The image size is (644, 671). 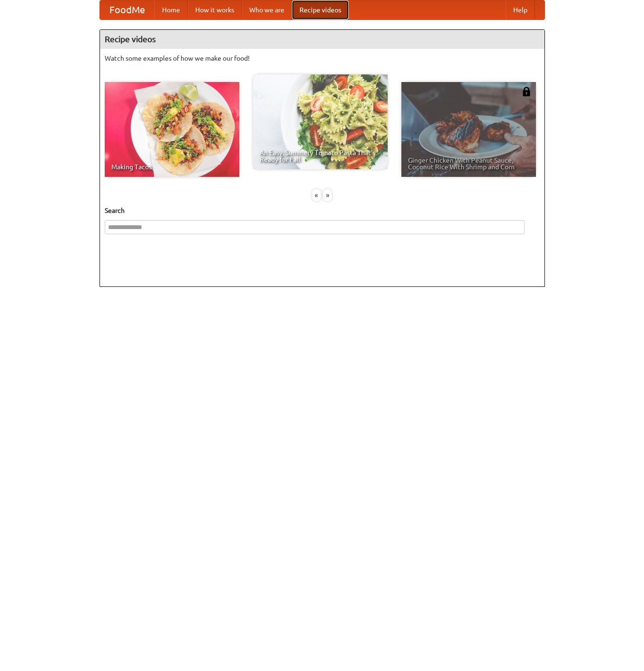 What do you see at coordinates (171, 10) in the screenshot?
I see `a: Home` at bounding box center [171, 10].